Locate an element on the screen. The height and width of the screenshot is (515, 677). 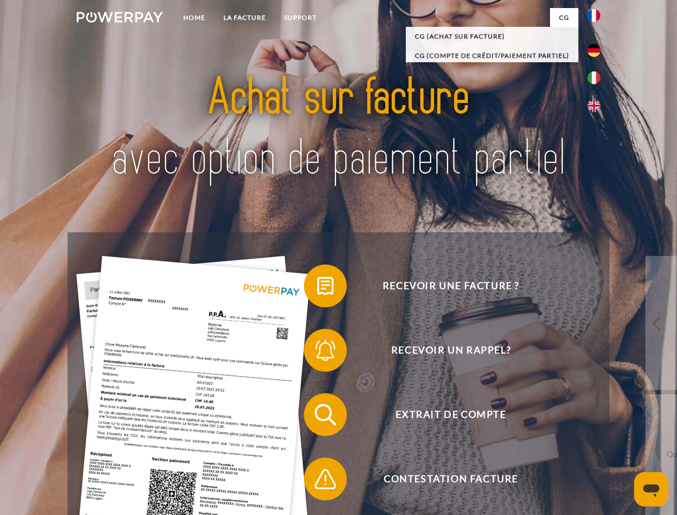
img: qb_search.svg is located at coordinates (325, 414).